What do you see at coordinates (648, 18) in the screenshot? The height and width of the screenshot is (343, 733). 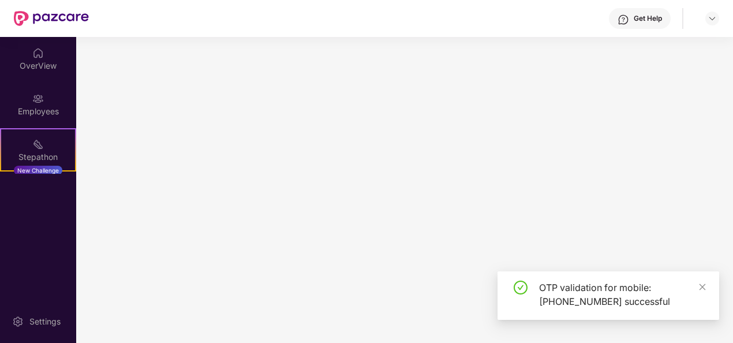 I see `div: Get Help` at bounding box center [648, 18].